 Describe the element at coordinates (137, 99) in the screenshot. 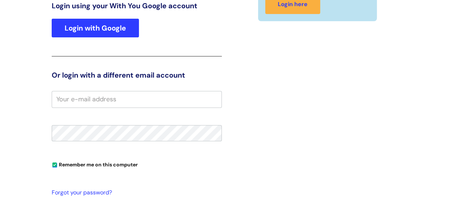

I see `input: Your e-mail address` at that location.